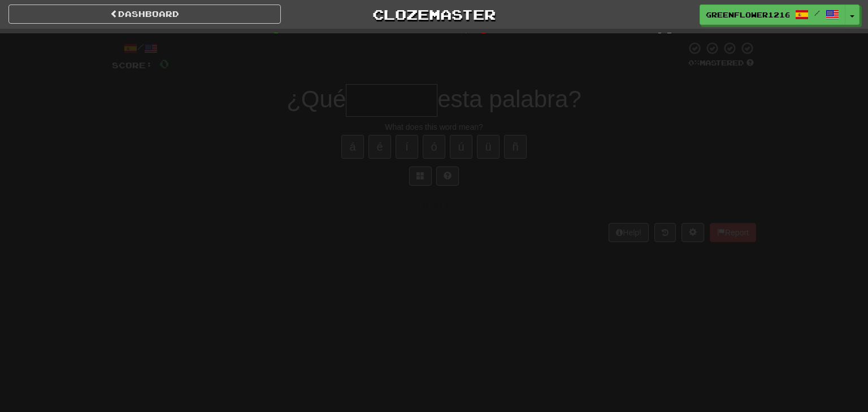 The width and height of the screenshot is (868, 412). Describe the element at coordinates (607, 37) in the screenshot. I see `span: To go` at that location.